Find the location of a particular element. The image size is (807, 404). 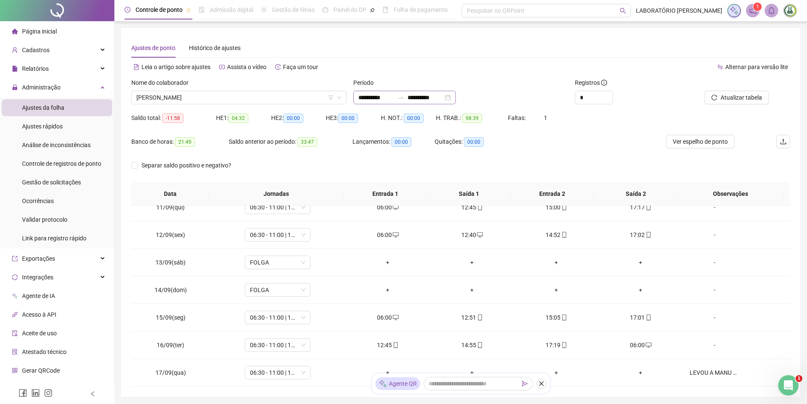

sup: 1 is located at coordinates (757, 7).